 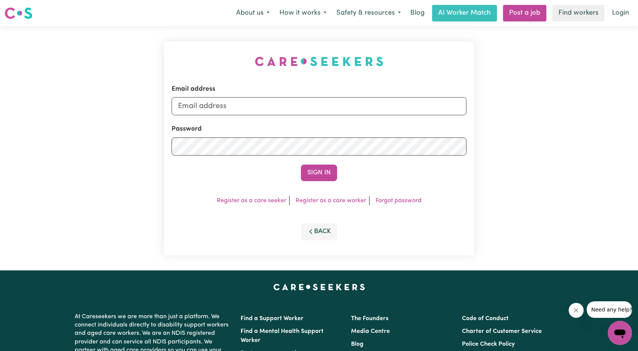 What do you see at coordinates (303, 13) in the screenshot?
I see `button: How it works` at bounding box center [303, 13].